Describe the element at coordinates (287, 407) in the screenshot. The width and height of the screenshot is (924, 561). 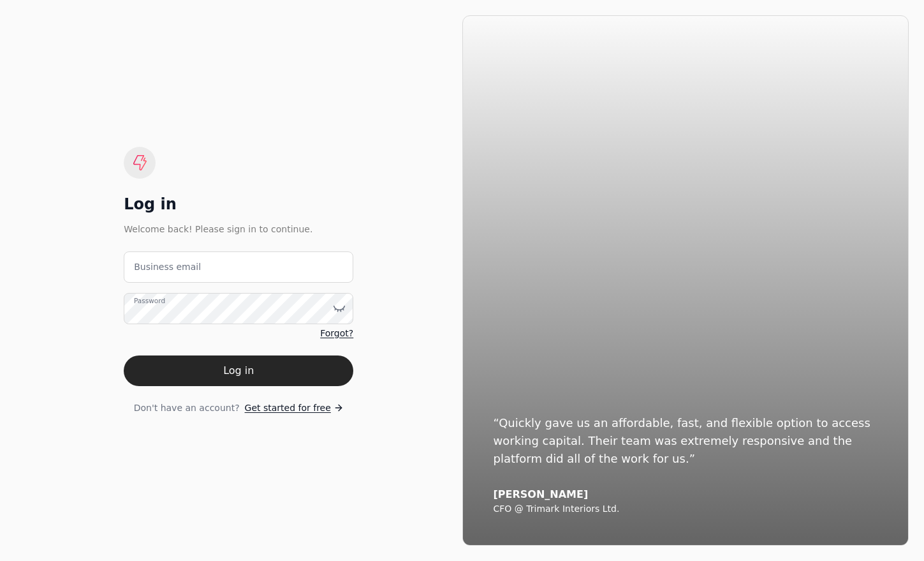
I see `span: Get started for free` at that location.